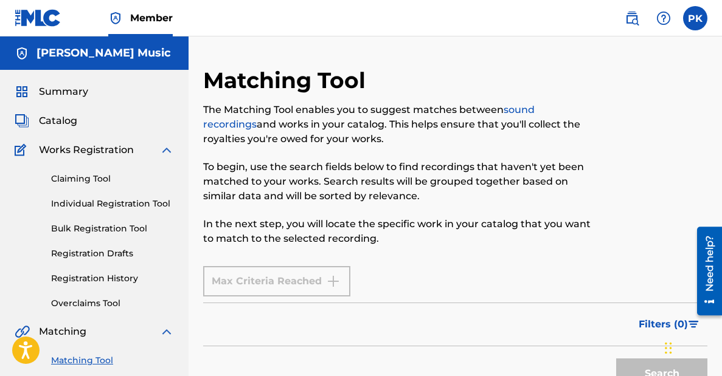  What do you see at coordinates (112, 204) in the screenshot?
I see `a: Individual Registration Tool` at bounding box center [112, 204].